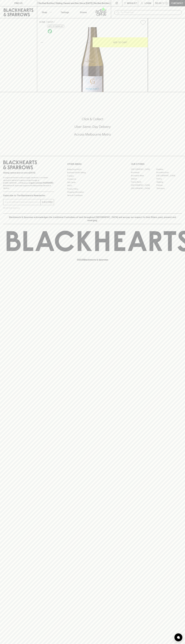  What do you see at coordinates (42, 22) in the screenshot?
I see `a: HOME` at bounding box center [42, 22].